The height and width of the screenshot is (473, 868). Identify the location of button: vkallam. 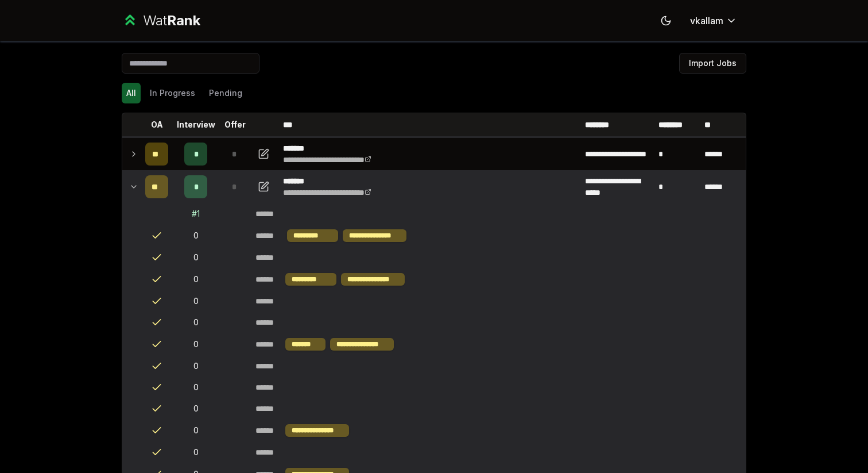
(714, 21).